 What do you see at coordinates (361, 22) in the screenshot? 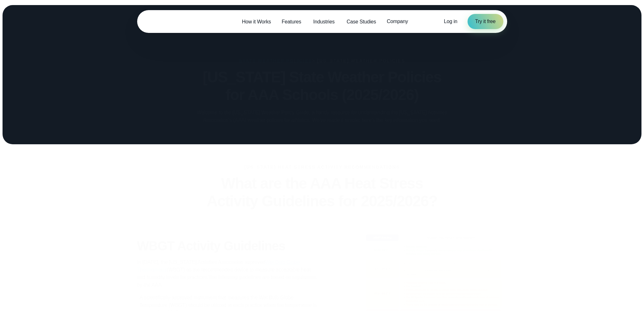
I see `a: Case Studies` at bounding box center [361, 22].